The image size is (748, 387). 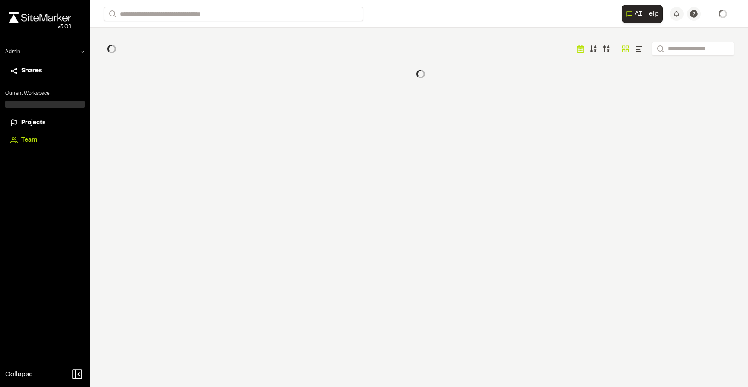 What do you see at coordinates (45, 140) in the screenshot?
I see `a: Team` at bounding box center [45, 140].